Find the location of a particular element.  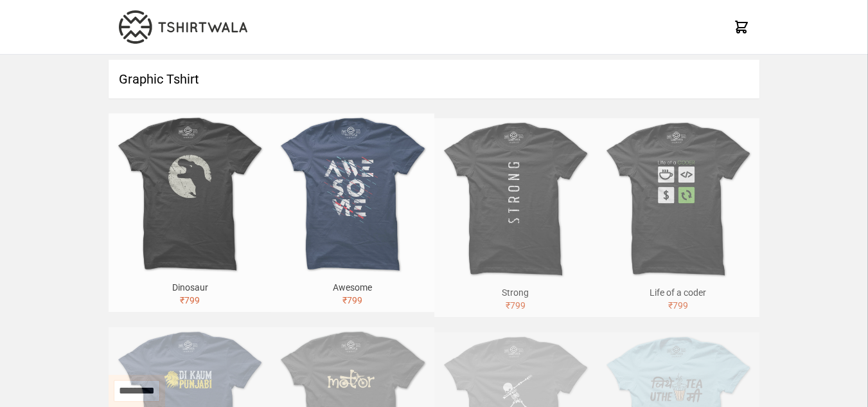

a: Life of a coder₹799 is located at coordinates (678, 218).